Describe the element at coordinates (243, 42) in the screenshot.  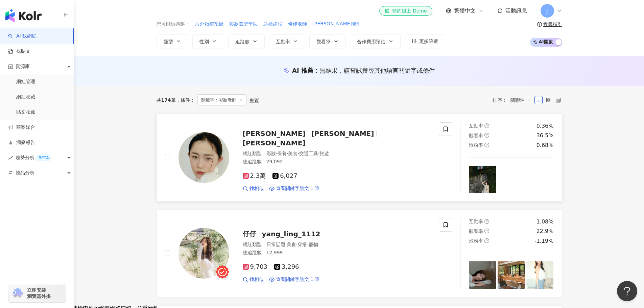
I see `span: 追蹤數` at that location.